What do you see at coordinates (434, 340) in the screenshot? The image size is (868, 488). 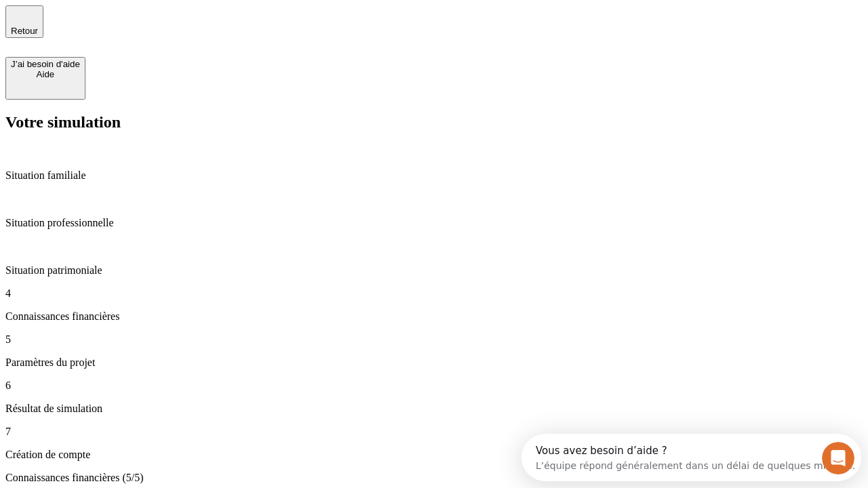 I see `p: 5` at bounding box center [434, 340].